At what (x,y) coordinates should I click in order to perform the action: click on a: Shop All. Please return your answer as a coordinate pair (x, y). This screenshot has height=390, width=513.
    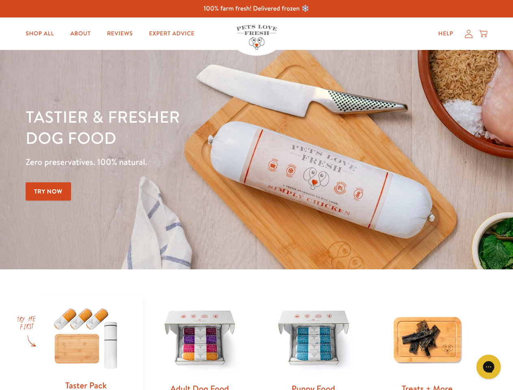
    Looking at the image, I should click on (40, 34).